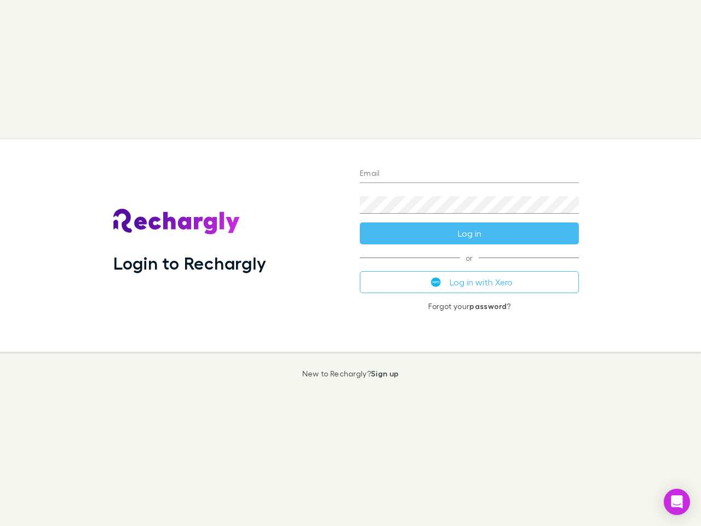  I want to click on p: Forgot your ?, so click(469, 306).